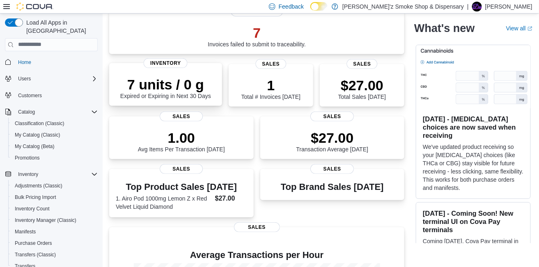 This screenshot has height=267, width=539. I want to click on a: Purchase Orders, so click(33, 243).